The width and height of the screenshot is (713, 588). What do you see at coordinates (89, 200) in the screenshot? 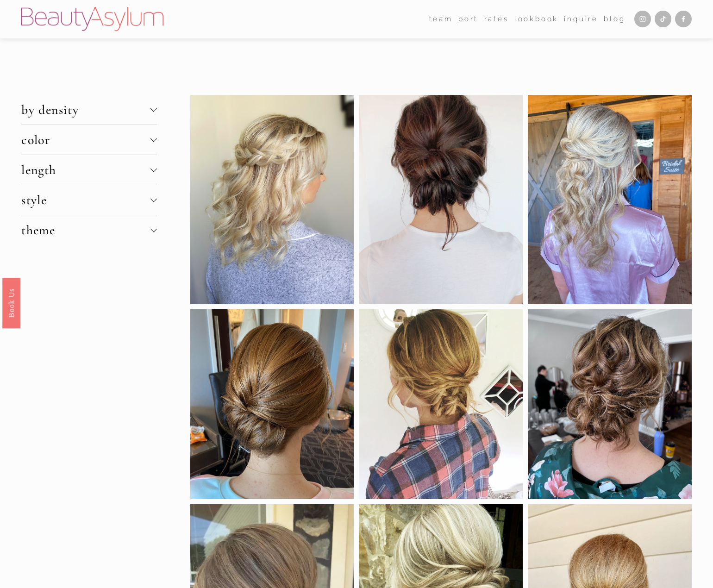
I see `button: style` at bounding box center [89, 200].